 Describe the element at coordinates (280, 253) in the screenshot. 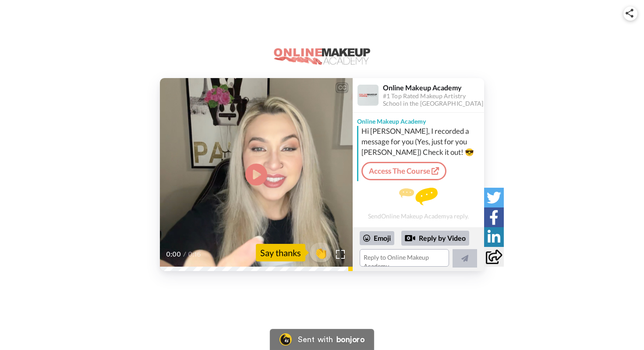

I see `div: Say thanks` at that location.